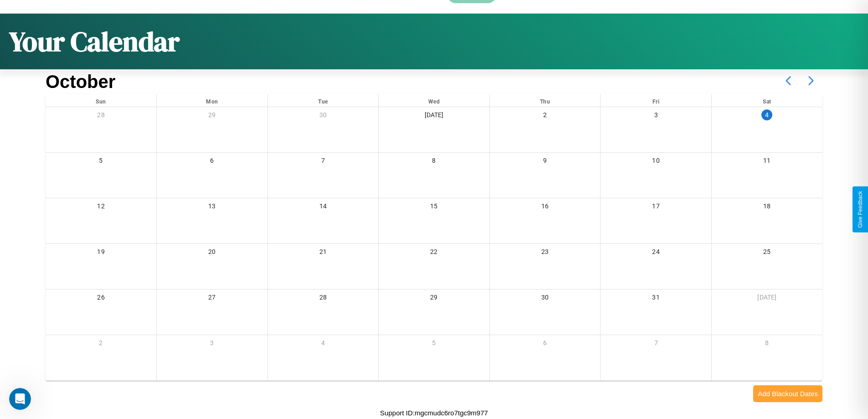 This screenshot has height=419, width=868. Describe the element at coordinates (323, 207) in the screenshot. I see `div: 14` at that location.